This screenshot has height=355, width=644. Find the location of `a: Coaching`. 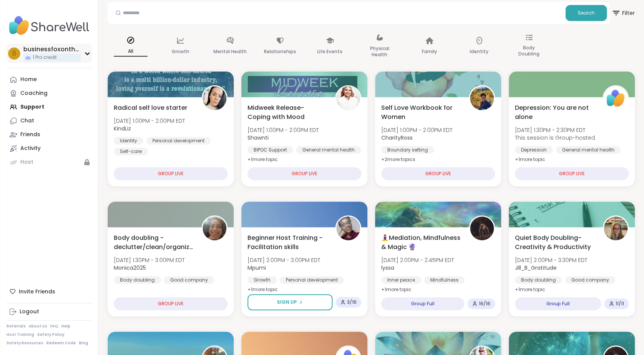

a: Coaching is located at coordinates (49, 94).